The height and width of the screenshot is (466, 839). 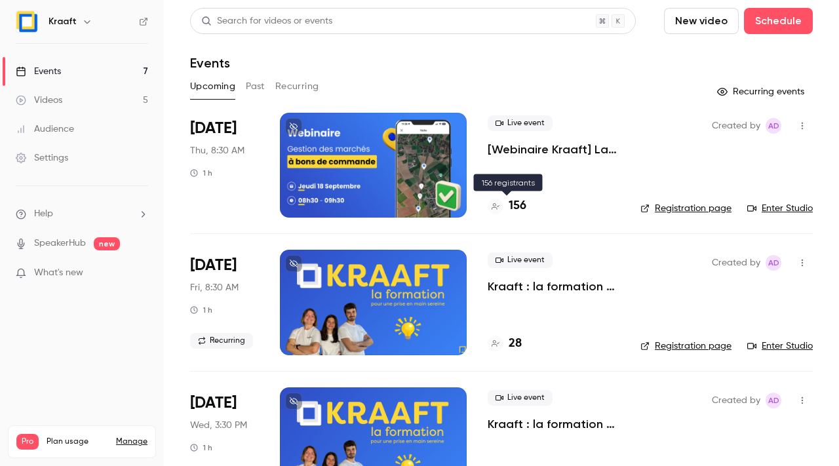 I want to click on button: Recurring events, so click(x=761, y=92).